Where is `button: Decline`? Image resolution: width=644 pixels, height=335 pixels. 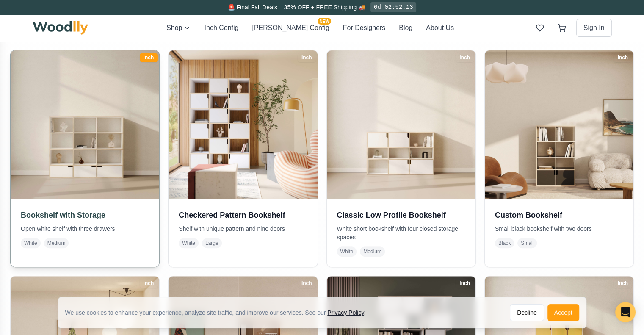
button: Decline is located at coordinates (526, 312).